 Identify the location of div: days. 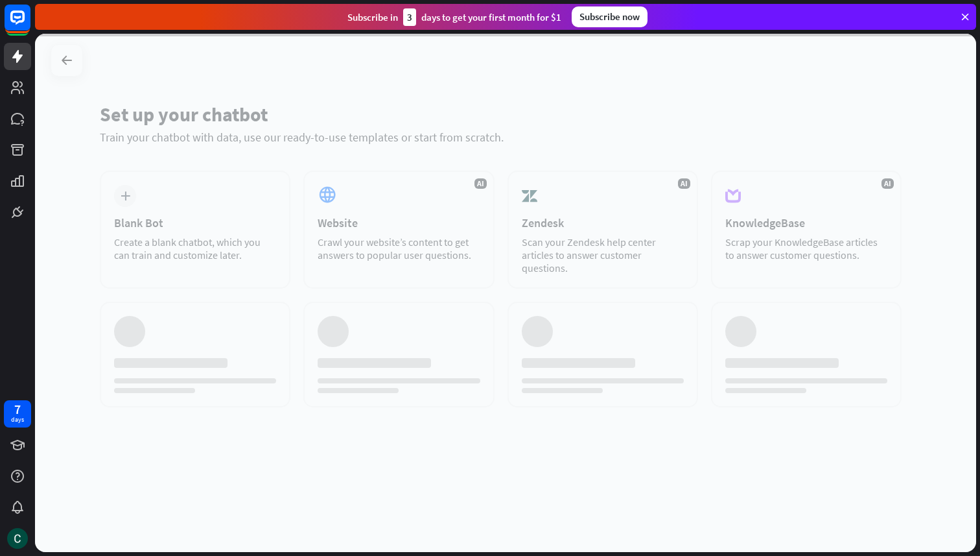
(18, 419).